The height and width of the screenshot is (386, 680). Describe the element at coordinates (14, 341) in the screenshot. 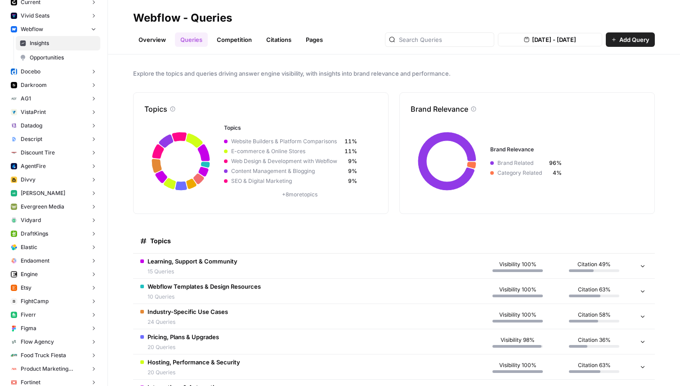

I see `img: rddlpn44burb0egmv42deeg144m1` at that location.